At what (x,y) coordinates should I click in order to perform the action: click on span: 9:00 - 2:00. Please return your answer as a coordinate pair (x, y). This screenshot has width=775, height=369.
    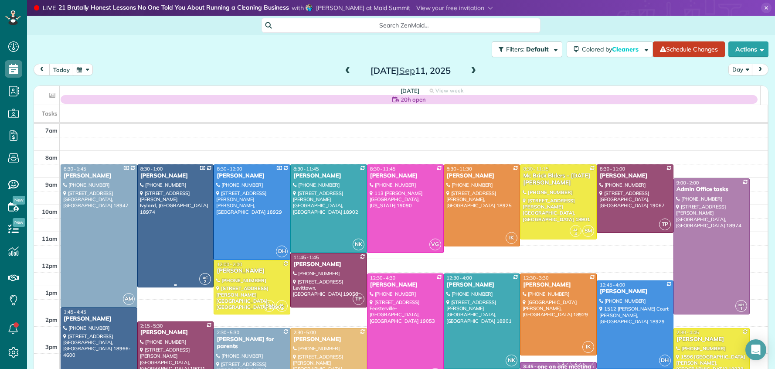
    Looking at the image, I should click on (688, 183).